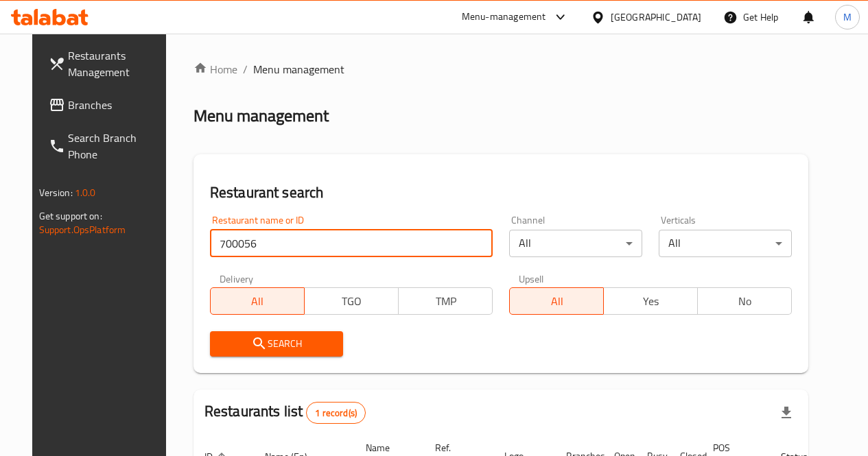 The height and width of the screenshot is (456, 868). What do you see at coordinates (276, 344) in the screenshot?
I see `button: Search` at bounding box center [276, 344].